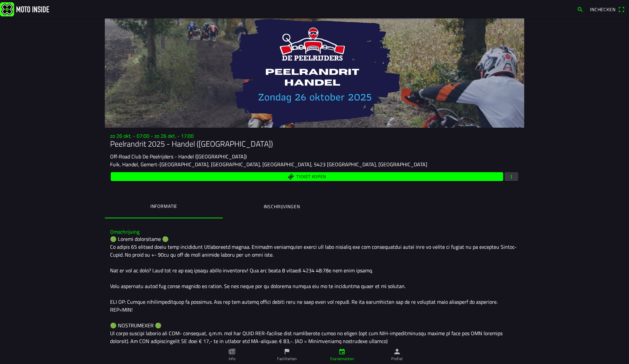  Describe the element at coordinates (342, 359) in the screenshot. I see `ion-label: Evenementen` at that location.